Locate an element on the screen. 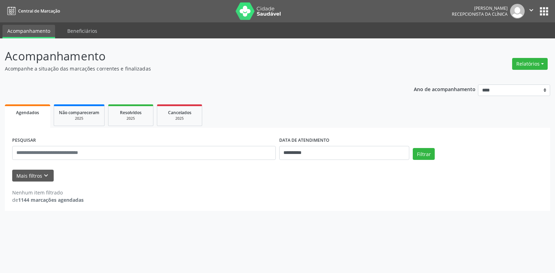 The image size is (555, 273). p: Ano de acompanhamento is located at coordinates (444, 89).